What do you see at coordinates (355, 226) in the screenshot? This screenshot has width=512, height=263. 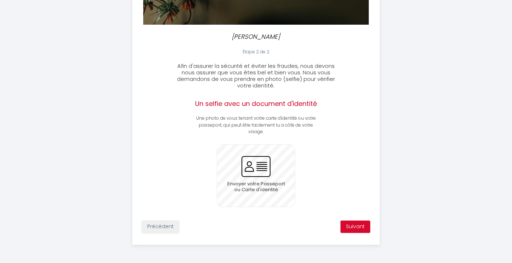 I see `button: Suivant` at bounding box center [355, 226].